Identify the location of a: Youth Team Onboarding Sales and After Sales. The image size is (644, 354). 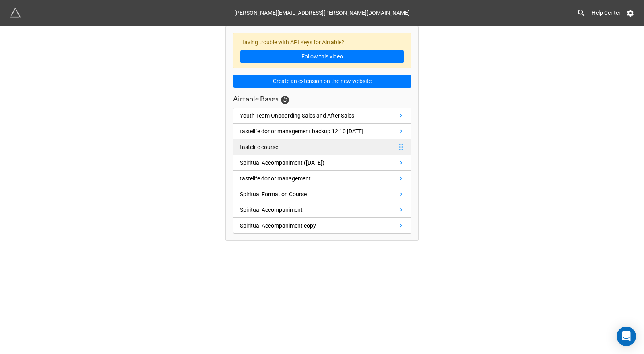
(322, 116).